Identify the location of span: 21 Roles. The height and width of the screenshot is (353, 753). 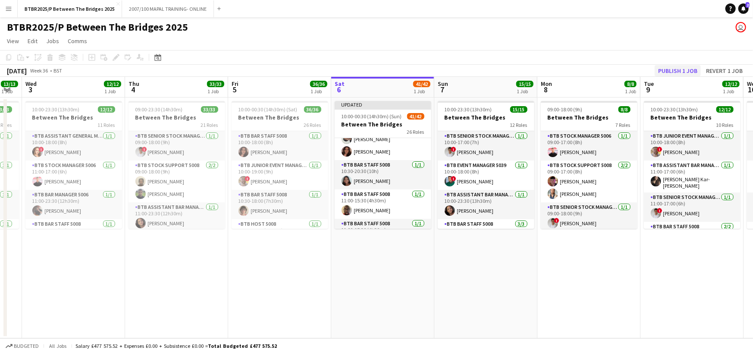
(210, 125).